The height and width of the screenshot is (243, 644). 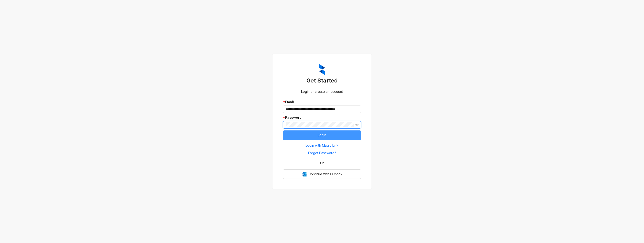 I want to click on img: ZumaIcon, so click(x=322, y=69).